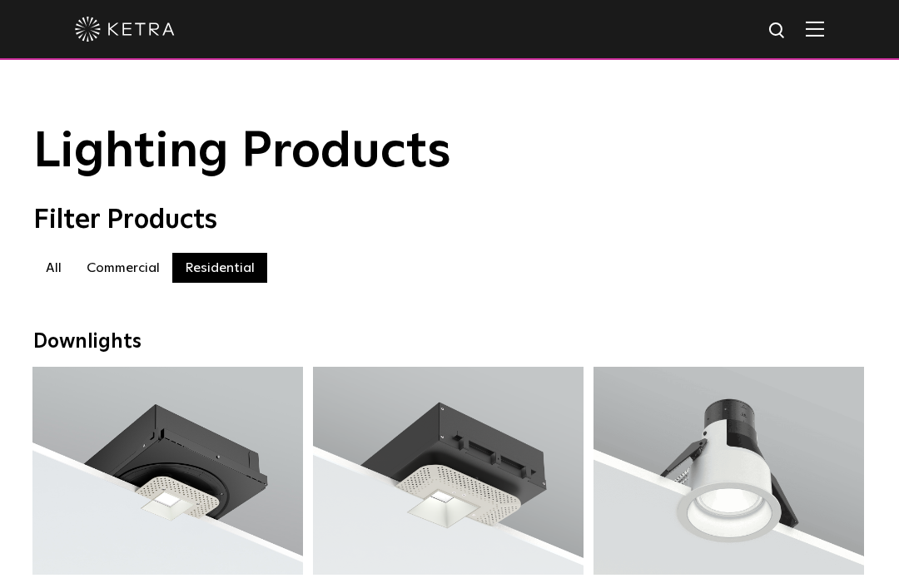  Describe the element at coordinates (450, 342) in the screenshot. I see `div: Downlights` at that location.